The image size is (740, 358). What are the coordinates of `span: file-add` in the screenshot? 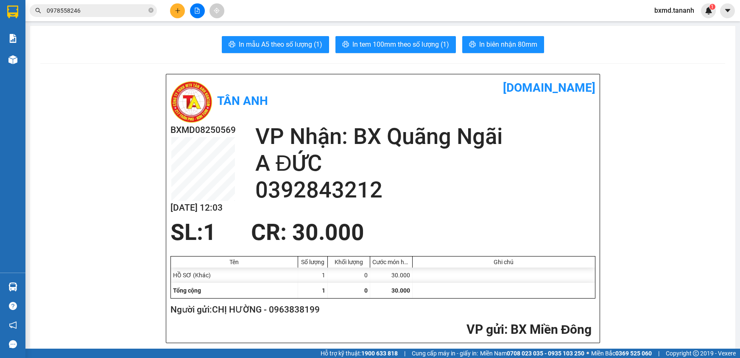 It's located at (197, 11).